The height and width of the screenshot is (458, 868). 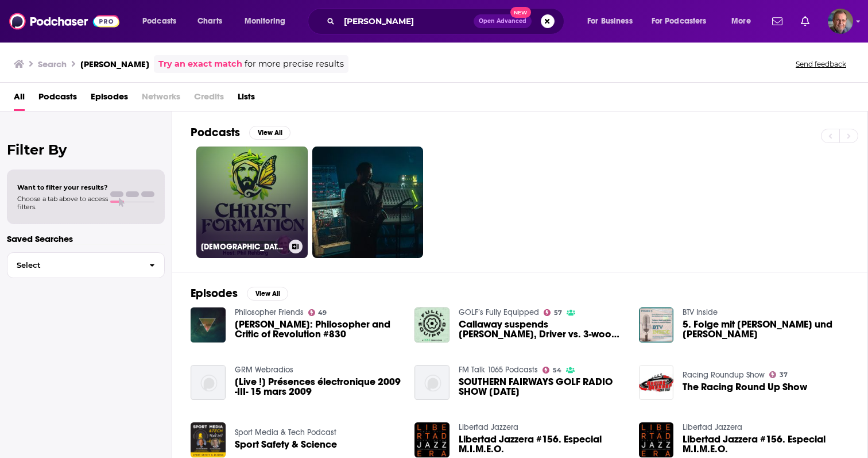 What do you see at coordinates (499, 312) in the screenshot?
I see `a: GOLF’s Fully Equipped` at bounding box center [499, 312].